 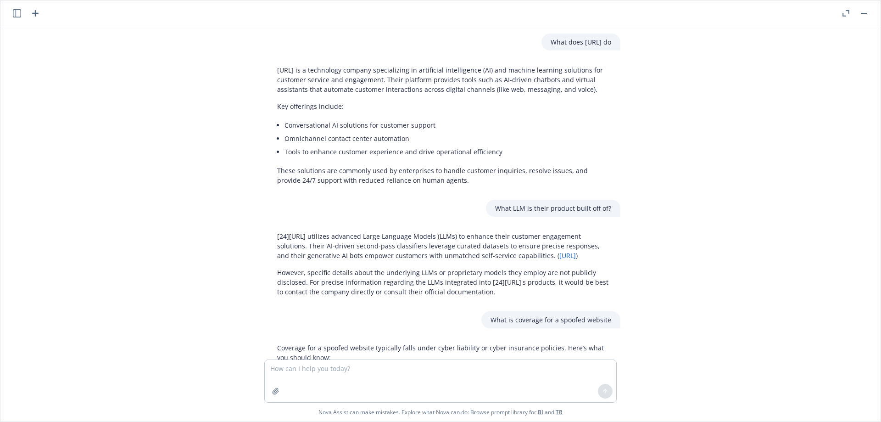 What do you see at coordinates (444, 106) in the screenshot?
I see `p: Key offerings include:` at bounding box center [444, 106].